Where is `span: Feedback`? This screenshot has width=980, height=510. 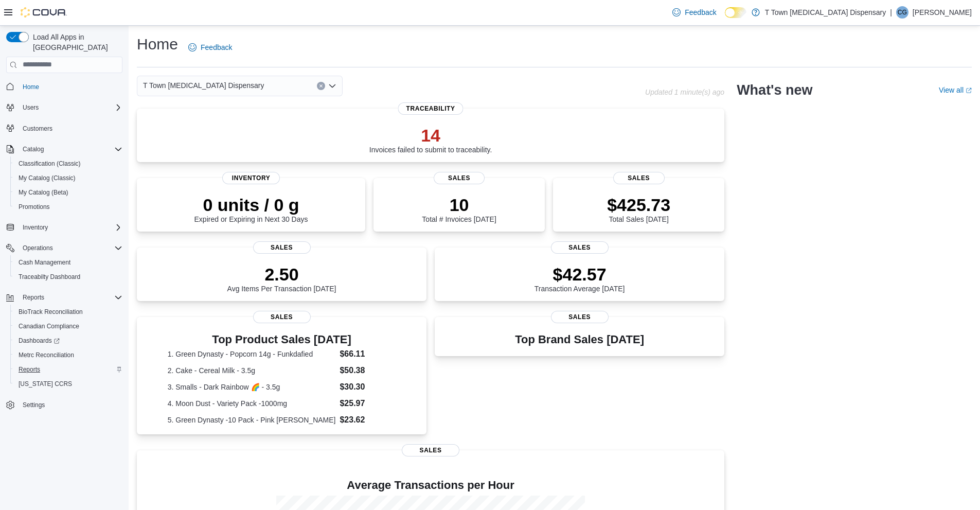
span: Feedback is located at coordinates (216, 47).